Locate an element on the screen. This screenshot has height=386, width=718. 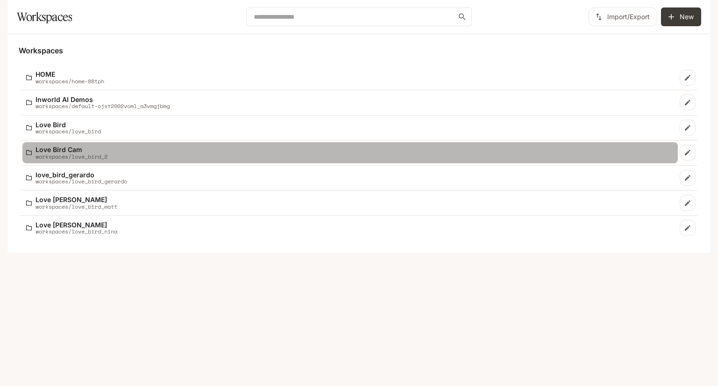
p: workspaces/love_bird_2 is located at coordinates (72, 156).